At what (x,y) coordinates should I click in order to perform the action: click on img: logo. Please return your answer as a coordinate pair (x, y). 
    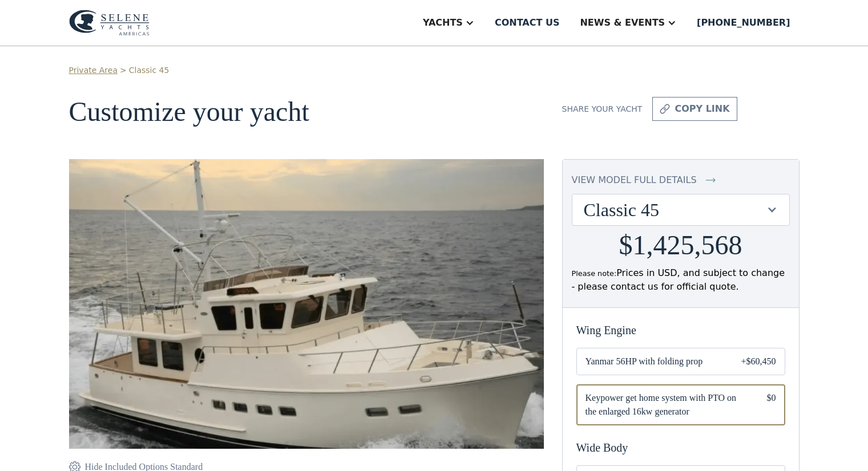
    Looking at the image, I should click on (109, 23).